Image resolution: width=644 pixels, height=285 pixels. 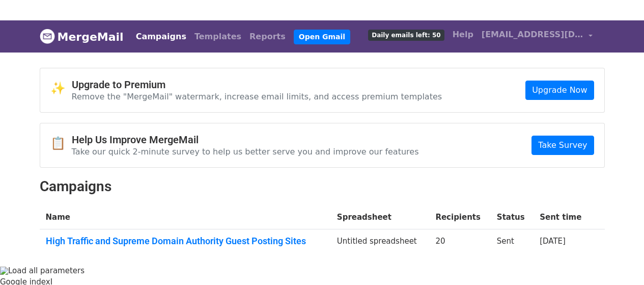 I want to click on a: Reports, so click(x=267, y=37).